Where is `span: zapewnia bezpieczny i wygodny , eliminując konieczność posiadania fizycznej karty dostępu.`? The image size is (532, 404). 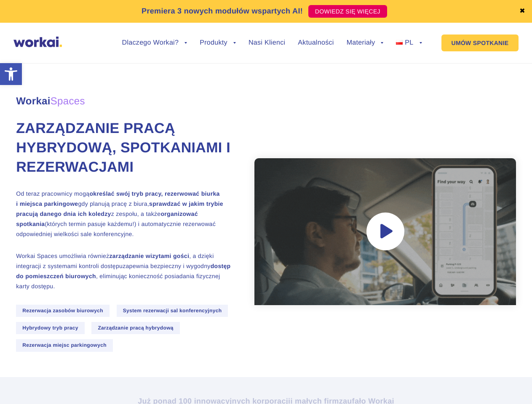 span: zapewnia bezpieczny i wygodny , eliminując konieczność posiadania fizycznej karty dostępu. is located at coordinates (123, 276).